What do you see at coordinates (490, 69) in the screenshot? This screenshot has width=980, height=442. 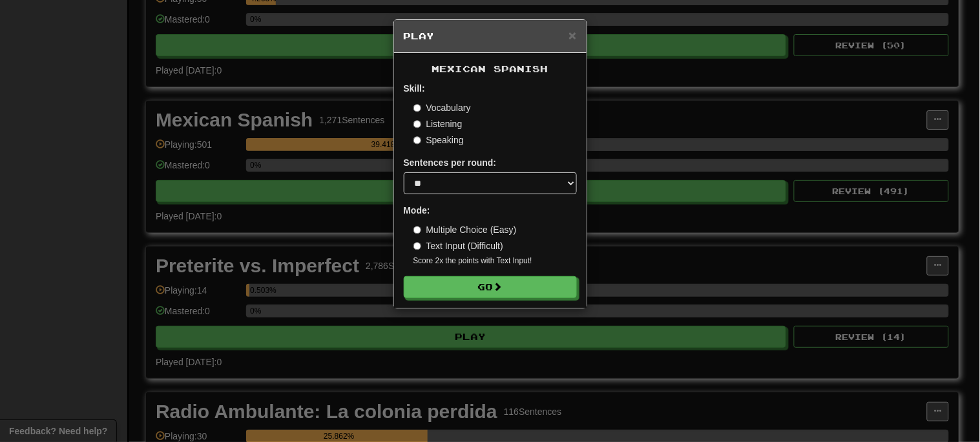 I see `span: Mexican Spanish` at bounding box center [490, 69].